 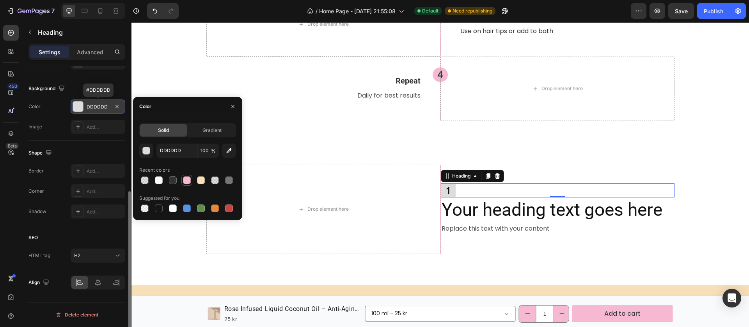 I want to click on div: HTML tag, so click(x=39, y=255).